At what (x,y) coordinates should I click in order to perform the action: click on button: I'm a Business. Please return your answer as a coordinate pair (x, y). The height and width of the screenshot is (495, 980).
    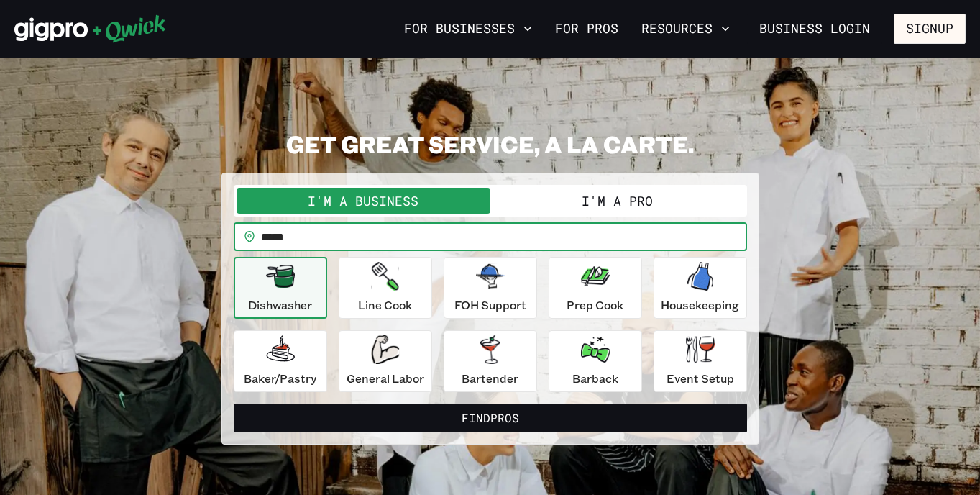
    Looking at the image, I should click on (363, 201).